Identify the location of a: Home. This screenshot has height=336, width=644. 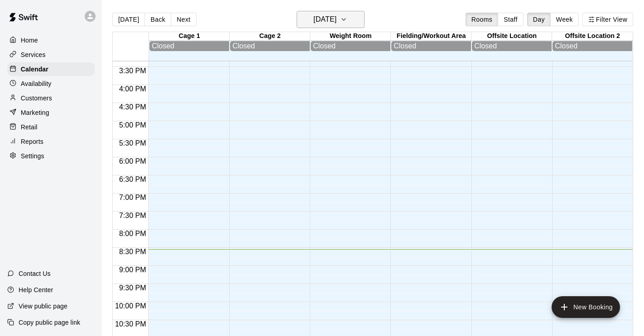
(51, 40).